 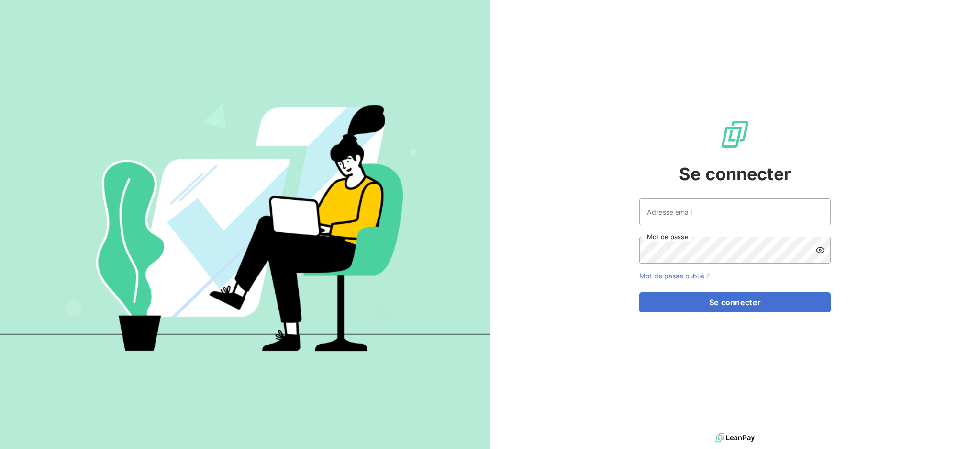 What do you see at coordinates (735, 437) in the screenshot?
I see `img: logo` at bounding box center [735, 437].